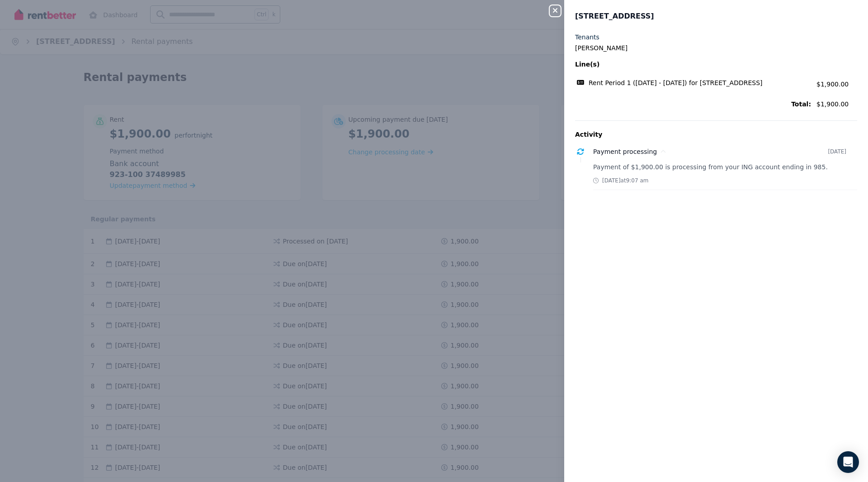  I want to click on label: Tenants, so click(587, 37).